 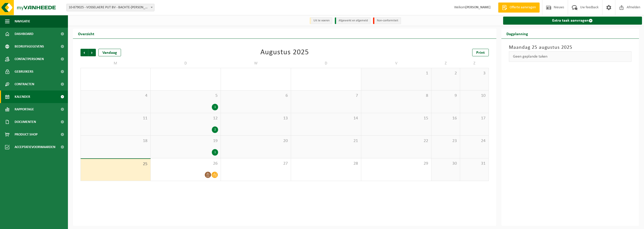 I want to click on span: Volgende, so click(x=92, y=52).